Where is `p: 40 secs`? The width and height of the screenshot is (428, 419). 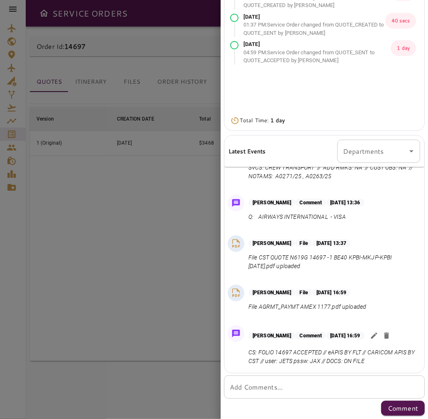
p: 40 secs is located at coordinates (400, 21).